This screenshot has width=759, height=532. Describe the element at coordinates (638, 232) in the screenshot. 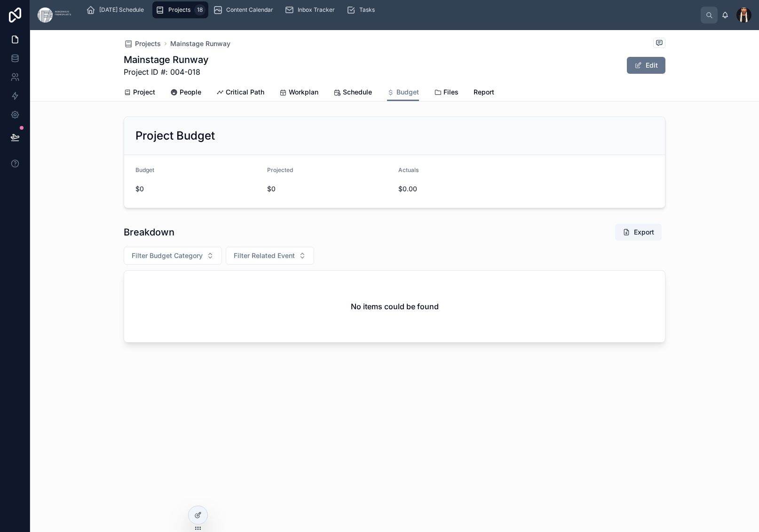

I see `button: Export` at that location.